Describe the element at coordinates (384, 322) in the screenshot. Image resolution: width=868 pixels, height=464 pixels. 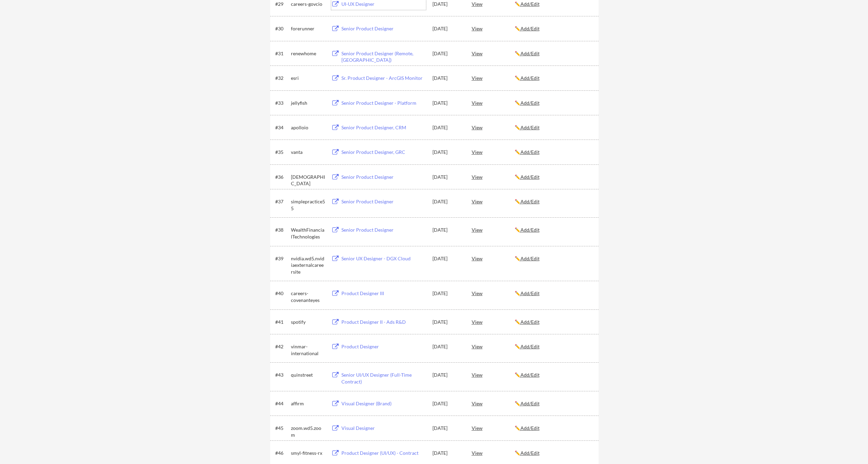
I see `div: Product Designer II - Ads R&D` at that location.